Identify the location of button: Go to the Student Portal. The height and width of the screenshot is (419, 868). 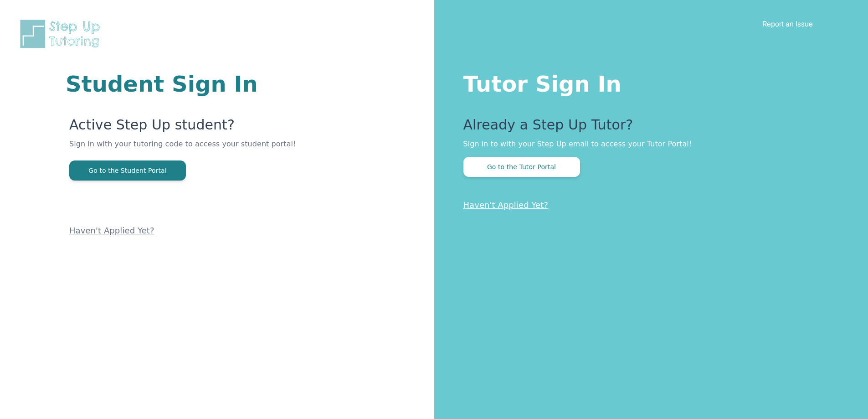
(127, 170).